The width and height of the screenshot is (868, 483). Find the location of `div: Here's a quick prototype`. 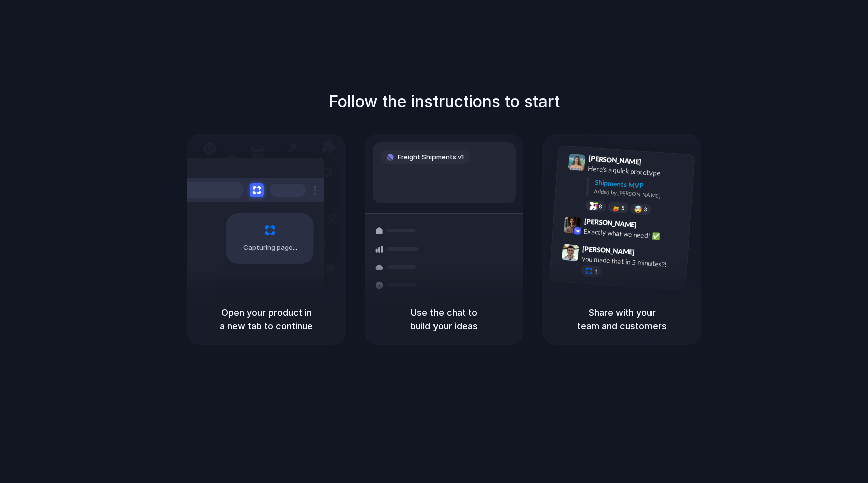

div: Here's a quick prototype is located at coordinates (638, 172).